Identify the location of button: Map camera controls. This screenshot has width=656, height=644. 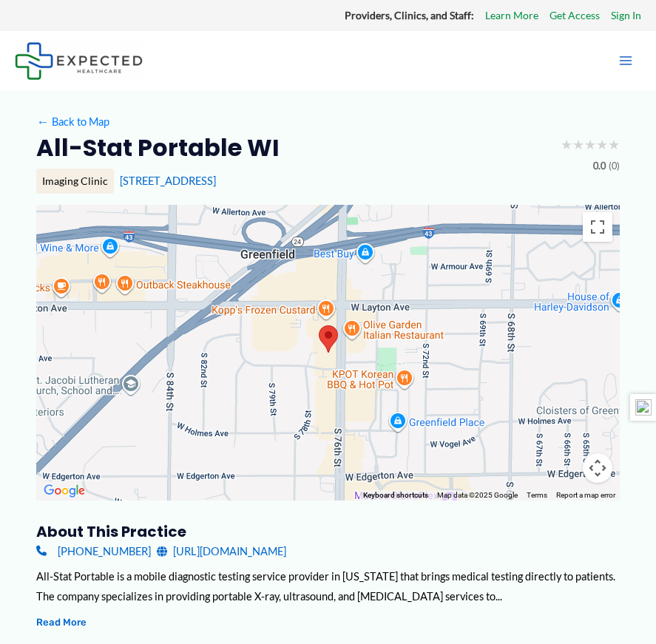
(598, 468).